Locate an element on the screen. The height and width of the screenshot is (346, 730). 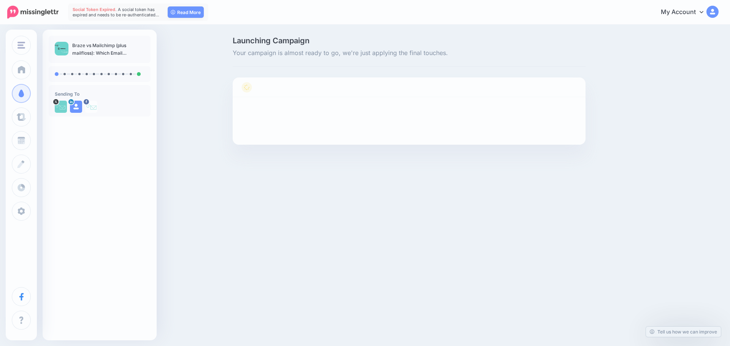
img: 7dbba583924836a7773d56d98f2a98f8_thumb.jpg is located at coordinates (62, 49).